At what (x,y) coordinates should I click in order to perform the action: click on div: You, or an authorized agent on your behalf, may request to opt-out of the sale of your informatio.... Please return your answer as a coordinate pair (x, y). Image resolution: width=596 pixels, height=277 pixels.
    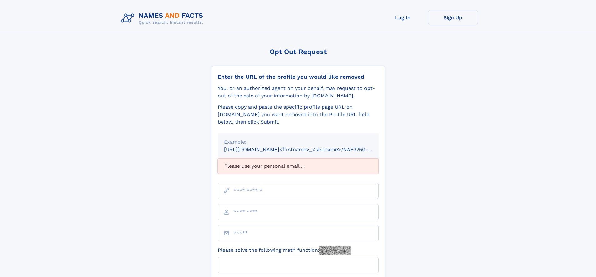
    Looking at the image, I should click on (298, 92).